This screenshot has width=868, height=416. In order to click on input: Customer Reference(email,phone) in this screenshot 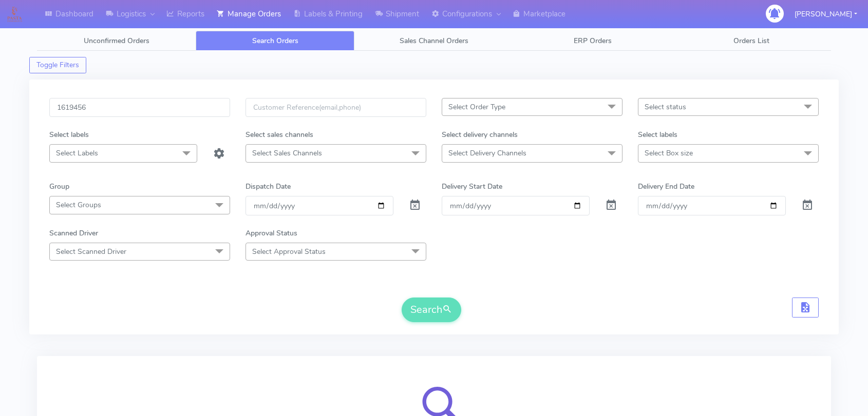, I will do `click(336, 108)`.